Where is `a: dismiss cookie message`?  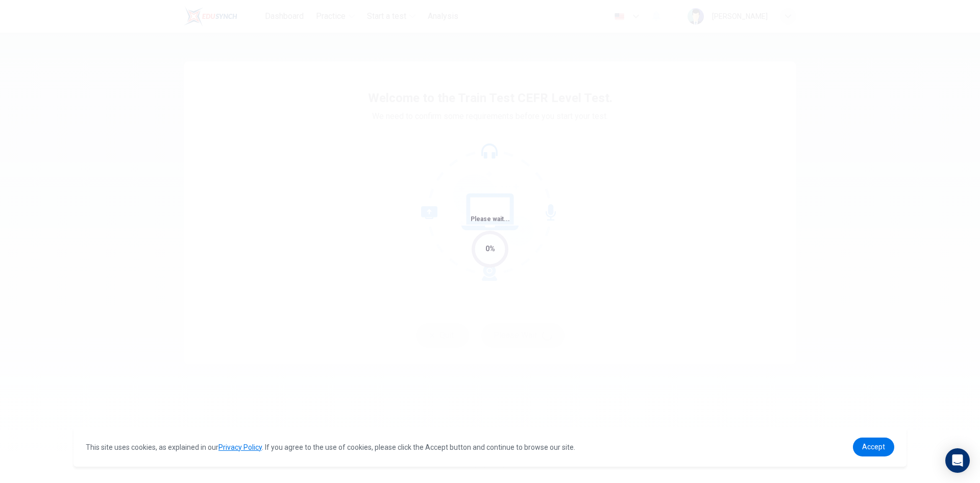
a: dismiss cookie message is located at coordinates (873, 447).